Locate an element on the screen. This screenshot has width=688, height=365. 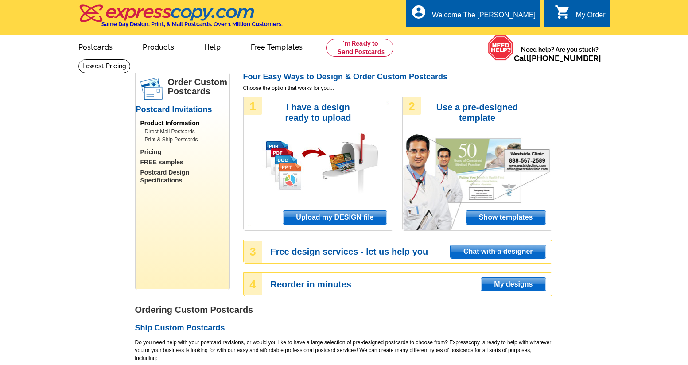
a: Help is located at coordinates (212, 46).